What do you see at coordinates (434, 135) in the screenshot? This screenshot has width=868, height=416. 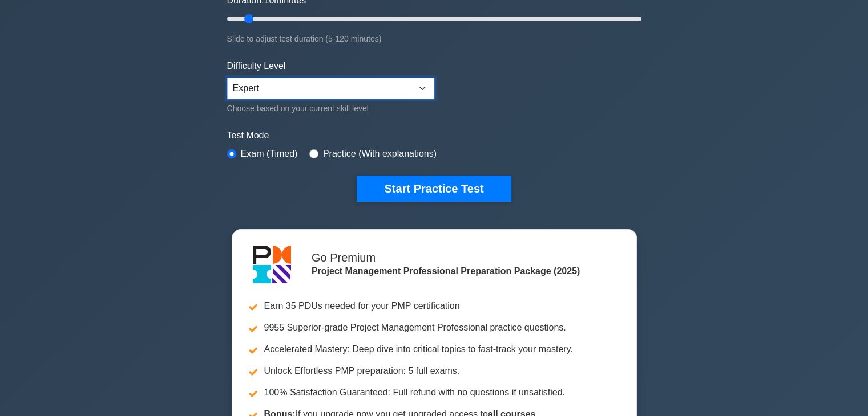 I see `label: Test Mode` at bounding box center [434, 135].